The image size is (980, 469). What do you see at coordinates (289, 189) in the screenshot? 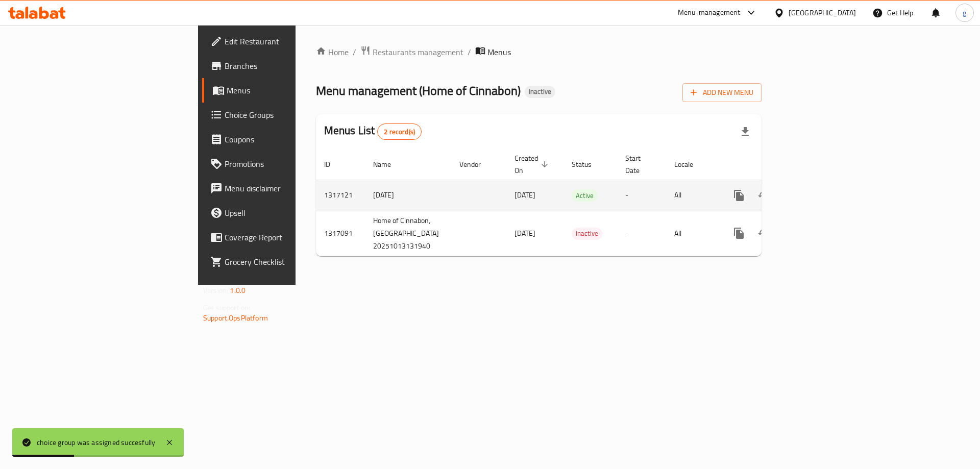
I see `span: Menu disclaimer` at bounding box center [289, 189].